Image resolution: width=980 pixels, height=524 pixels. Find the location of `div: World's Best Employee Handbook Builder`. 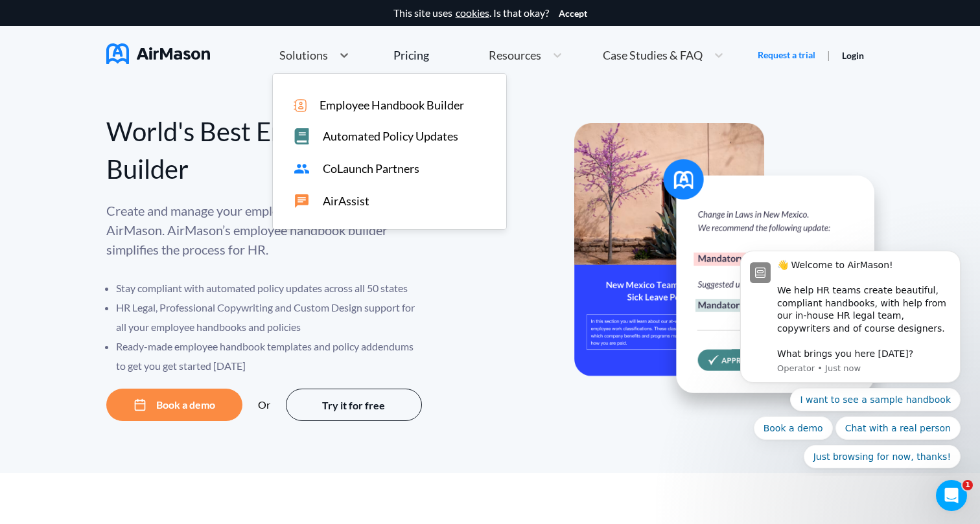

div: World's Best Employee Handbook Builder is located at coordinates (298, 150).